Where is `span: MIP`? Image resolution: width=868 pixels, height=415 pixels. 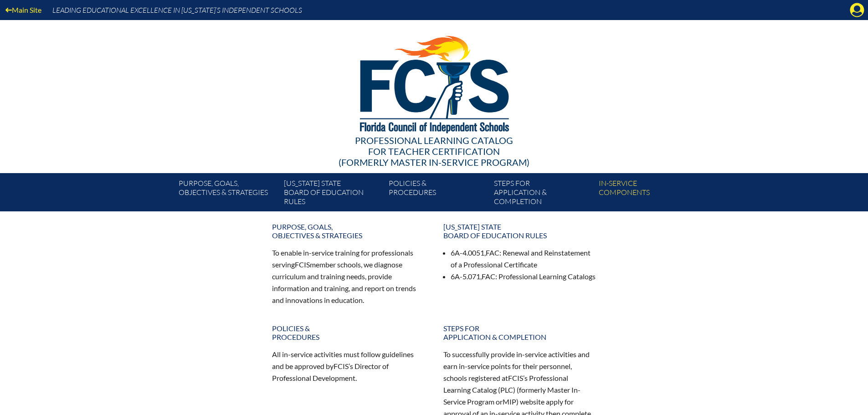 span: MIP is located at coordinates (509, 401).